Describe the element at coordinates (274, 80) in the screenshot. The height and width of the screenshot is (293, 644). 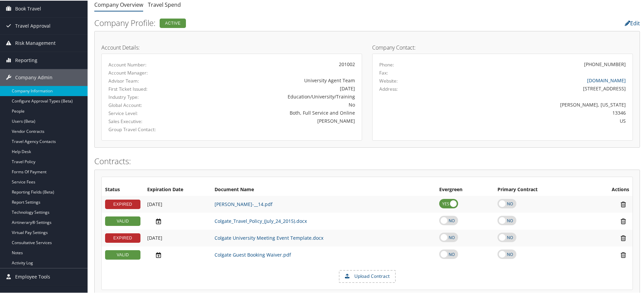
I see `div: University Agent Team` at that location.